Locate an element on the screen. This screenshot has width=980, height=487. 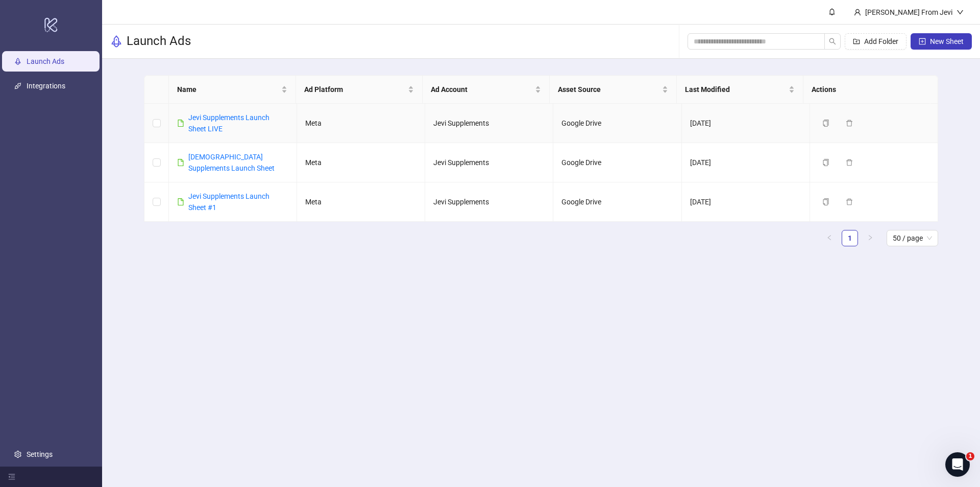
li: Previous Page is located at coordinates (830, 238).